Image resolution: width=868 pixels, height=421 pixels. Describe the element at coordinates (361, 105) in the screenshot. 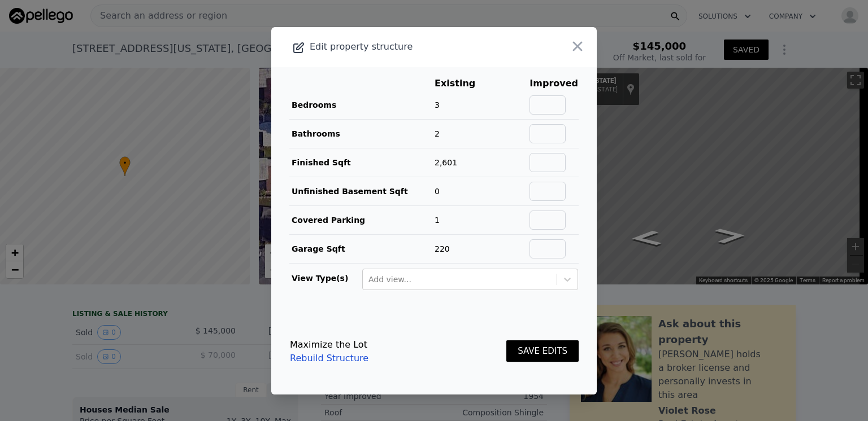

I see `td: Bedrooms` at that location.